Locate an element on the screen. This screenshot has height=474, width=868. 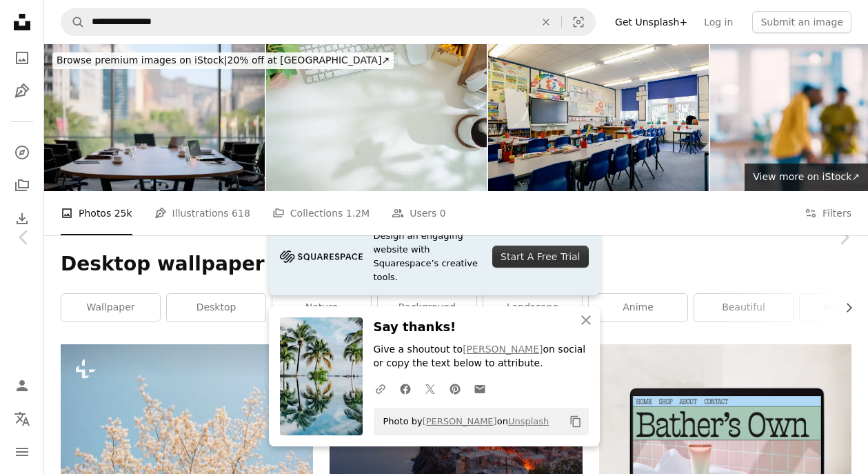
a: Log in is located at coordinates (718, 22).